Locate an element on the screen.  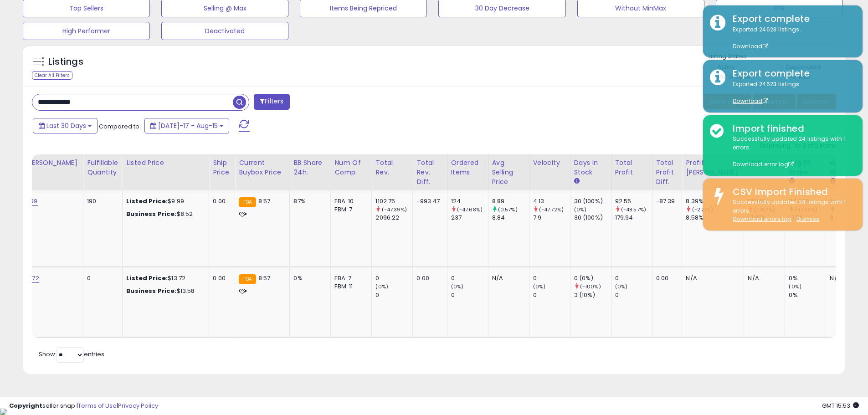
strong: Copyright is located at coordinates (26, 406).